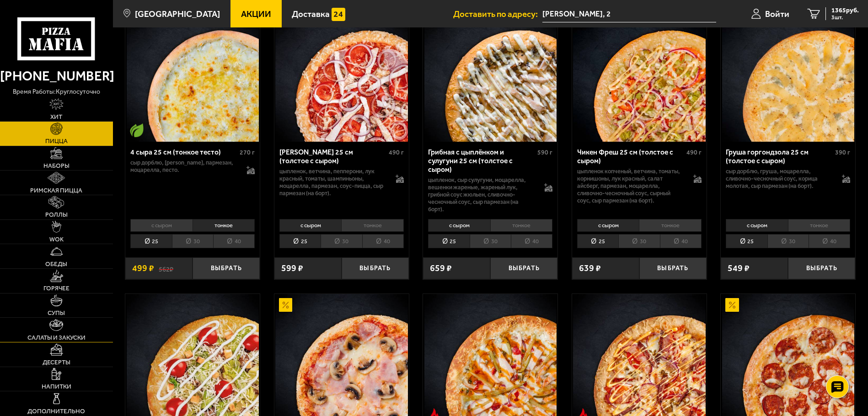 The height and width of the screenshot is (416, 868). What do you see at coordinates (56, 215) in the screenshot?
I see `span: Роллы` at bounding box center [56, 215].